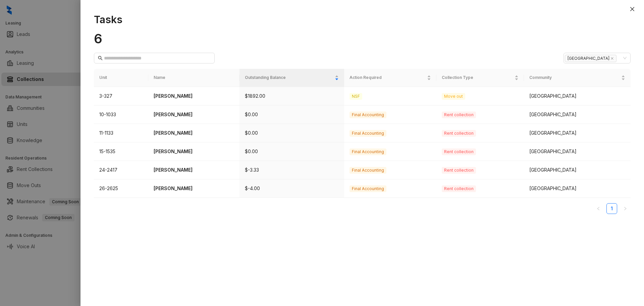 This screenshot has height=306, width=644. What do you see at coordinates (477, 78) in the screenshot?
I see `span: Collection Type` at bounding box center [477, 78].